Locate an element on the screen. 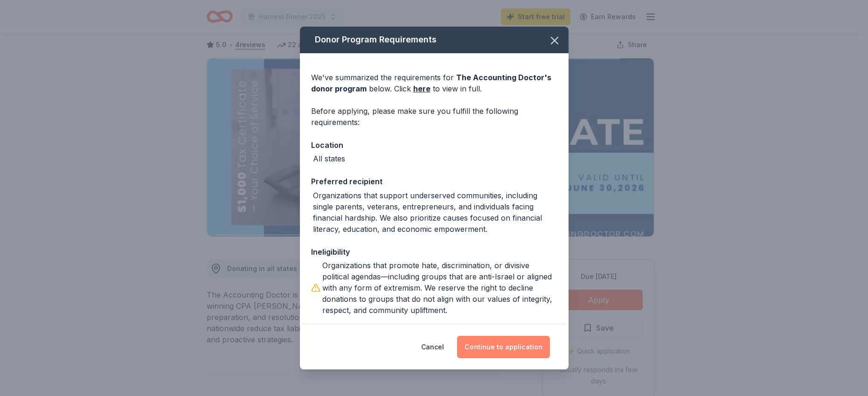  div: Organizations that promote hate, discrimination, or divisive political agendas—including groups t... is located at coordinates (440, 288).